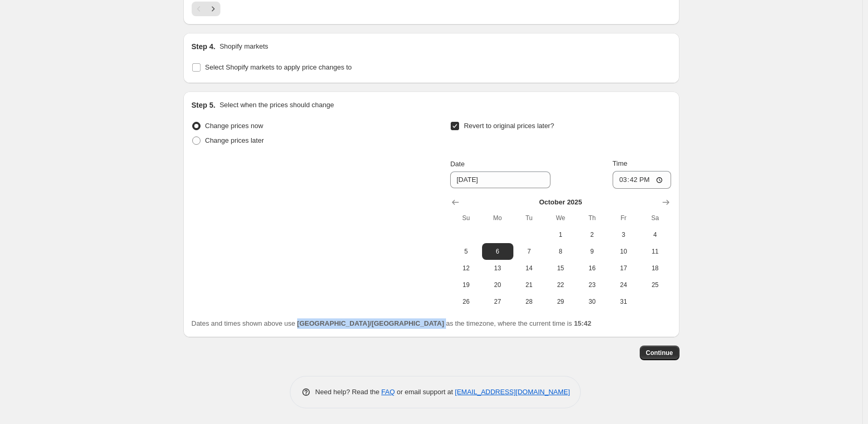 The width and height of the screenshot is (868, 424). I want to click on button: Thursday October 23 2025, so click(592, 285).